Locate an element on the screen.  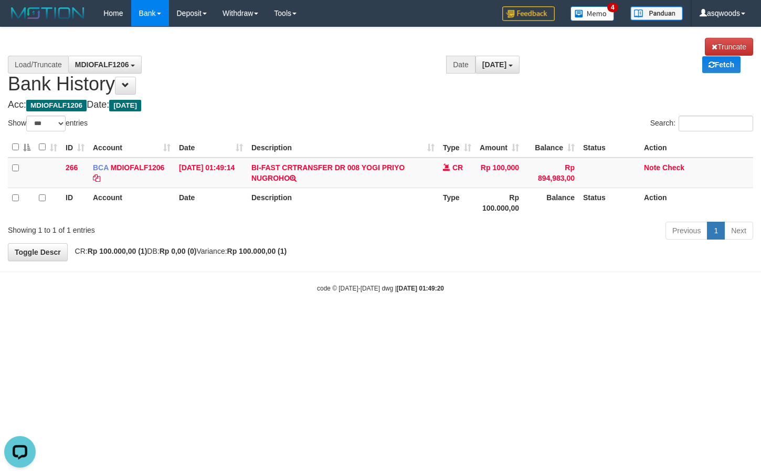
a: Fetch is located at coordinates (721, 65).